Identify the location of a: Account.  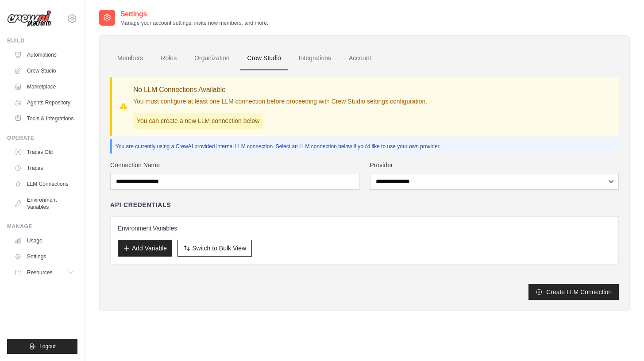
(360, 58).